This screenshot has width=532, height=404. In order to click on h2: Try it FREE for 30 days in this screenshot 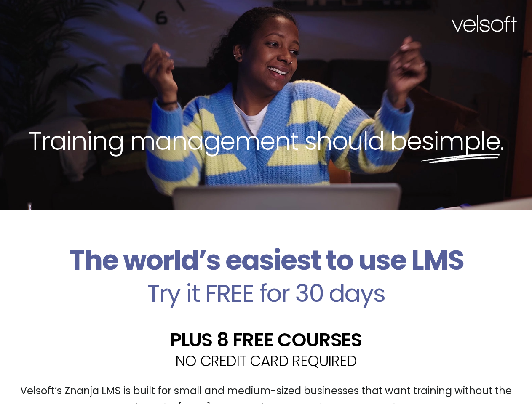, I will do `click(265, 293)`.